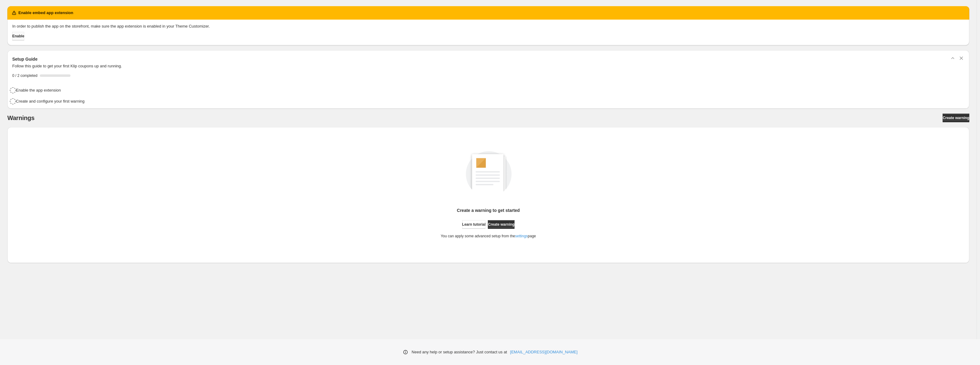 The width and height of the screenshot is (980, 365). I want to click on p: Create a warning to get started, so click(488, 210).